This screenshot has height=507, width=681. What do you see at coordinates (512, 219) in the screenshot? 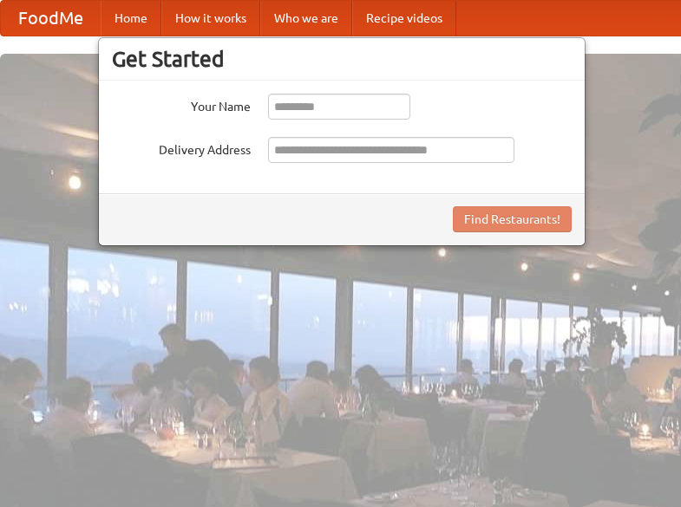
I see `button: Find Restaurants!` at bounding box center [512, 219].